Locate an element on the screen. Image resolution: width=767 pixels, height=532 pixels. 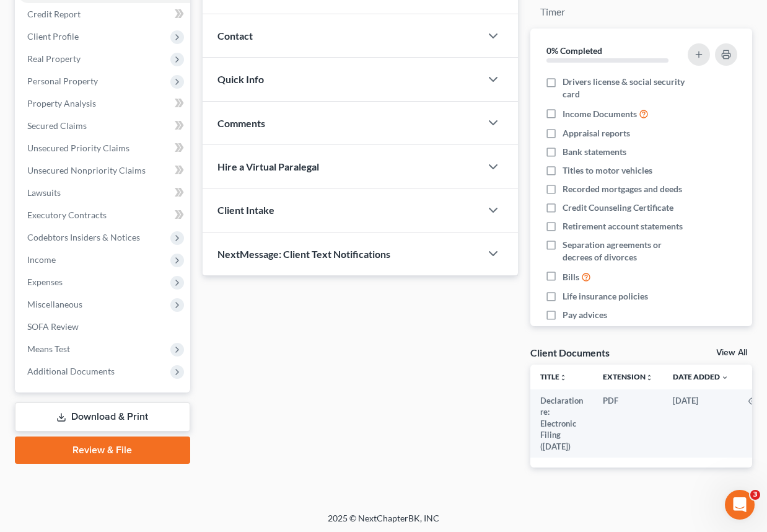
span: Separation agreements or decrees of divorces is located at coordinates (625, 251).